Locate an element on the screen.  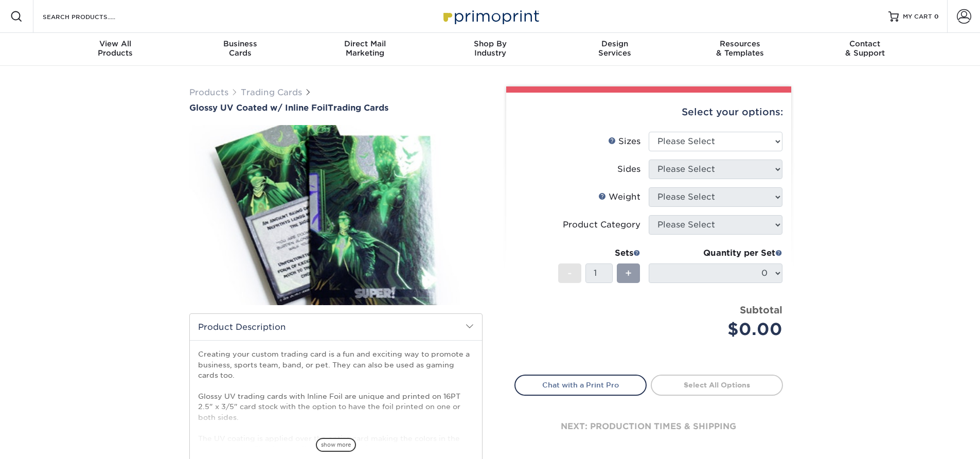
a: Glossy UV Coated w/ Inline FoilTrading Cards is located at coordinates (336, 108).